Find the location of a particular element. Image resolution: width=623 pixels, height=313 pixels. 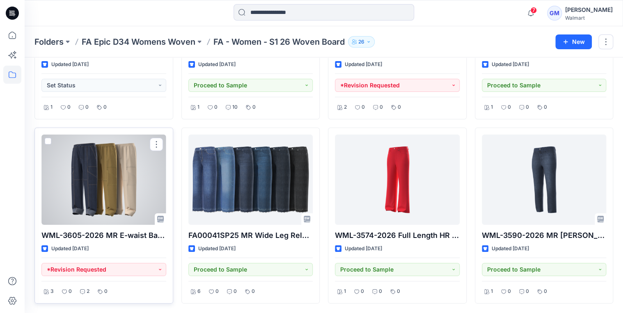

p: WML-3605-2026 MR E-waist Barrel Cargo Pant is located at coordinates (104, 235).